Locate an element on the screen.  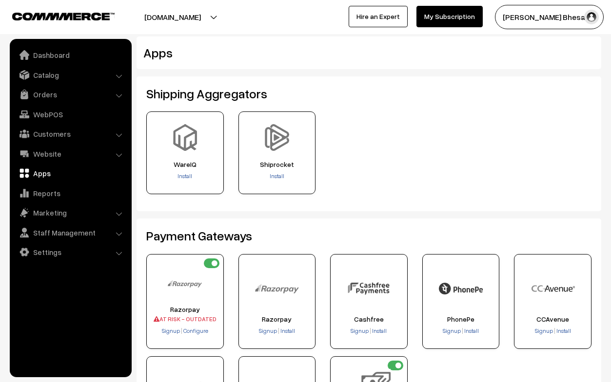
a: My Subscription is located at coordinates (449, 17).